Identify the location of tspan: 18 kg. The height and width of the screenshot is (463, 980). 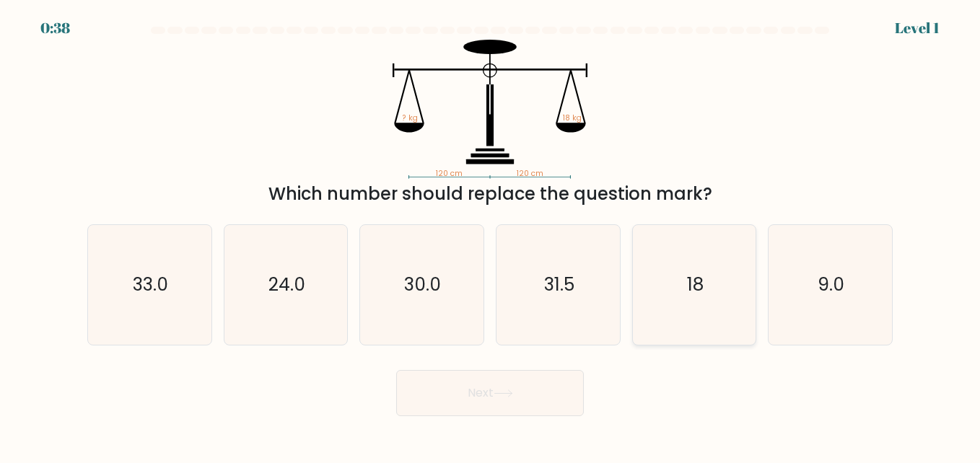
(572, 117).